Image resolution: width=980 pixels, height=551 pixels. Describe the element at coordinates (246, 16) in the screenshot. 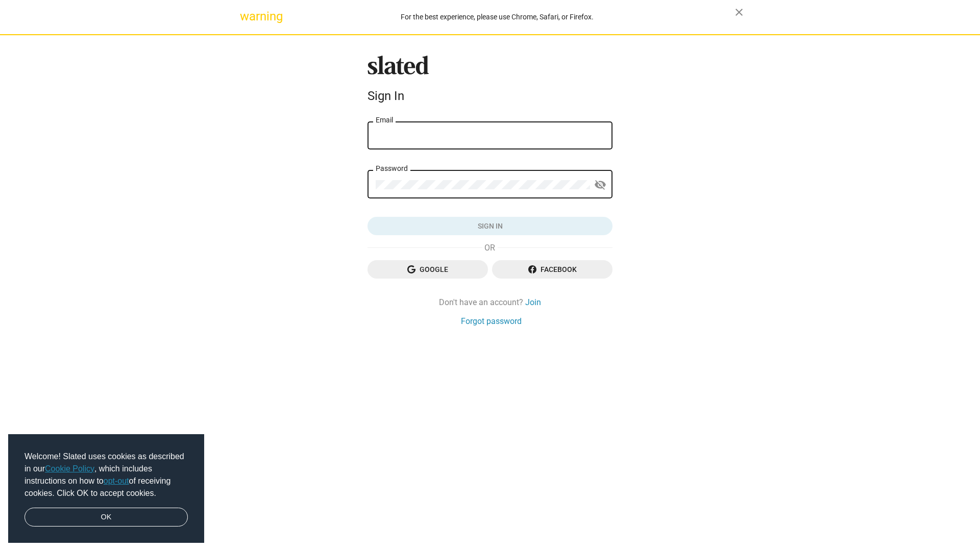

I see `mat-icon: warning` at that location.